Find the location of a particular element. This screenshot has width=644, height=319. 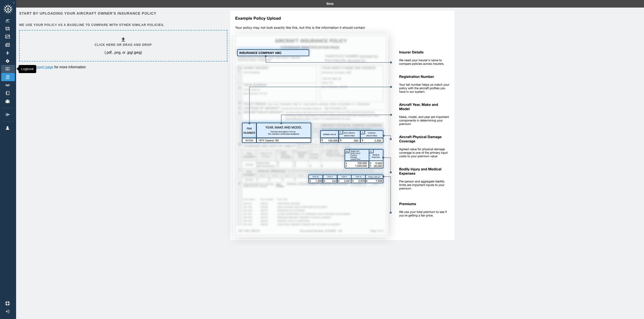

h6: We use your policy as a baseline to compare with other similar policies. is located at coordinates (122, 25).